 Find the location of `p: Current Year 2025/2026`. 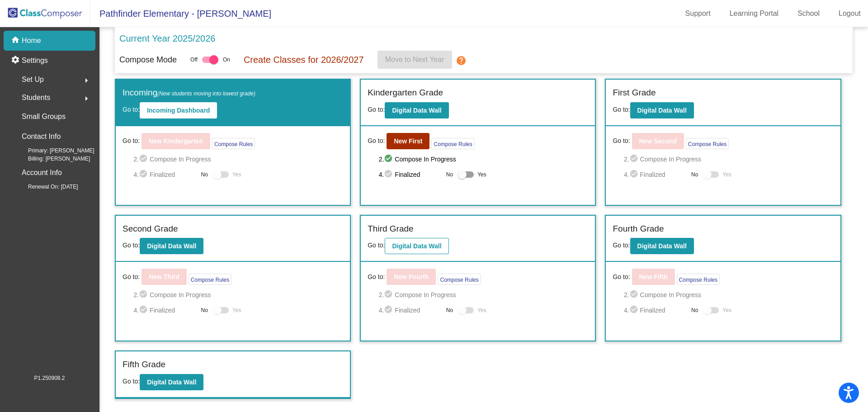

p: Current Year 2025/2026 is located at coordinates (167, 39).